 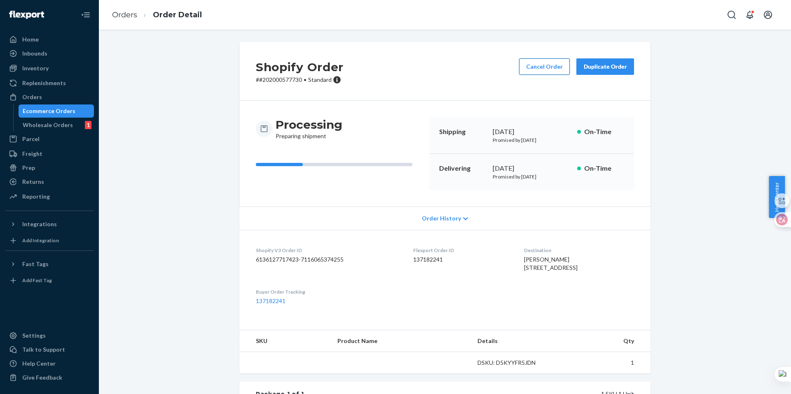 What do you see at coordinates (49, 54) in the screenshot?
I see `a: Inbounds` at bounding box center [49, 54].